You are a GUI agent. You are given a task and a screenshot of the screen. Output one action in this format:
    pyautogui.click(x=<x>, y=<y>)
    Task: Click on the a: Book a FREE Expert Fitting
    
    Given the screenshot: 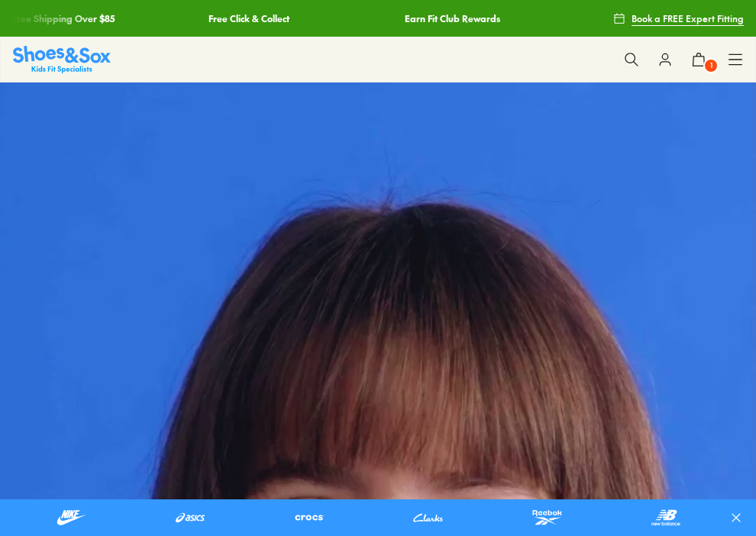 What is the action you would take?
    pyautogui.click(x=679, y=18)
    